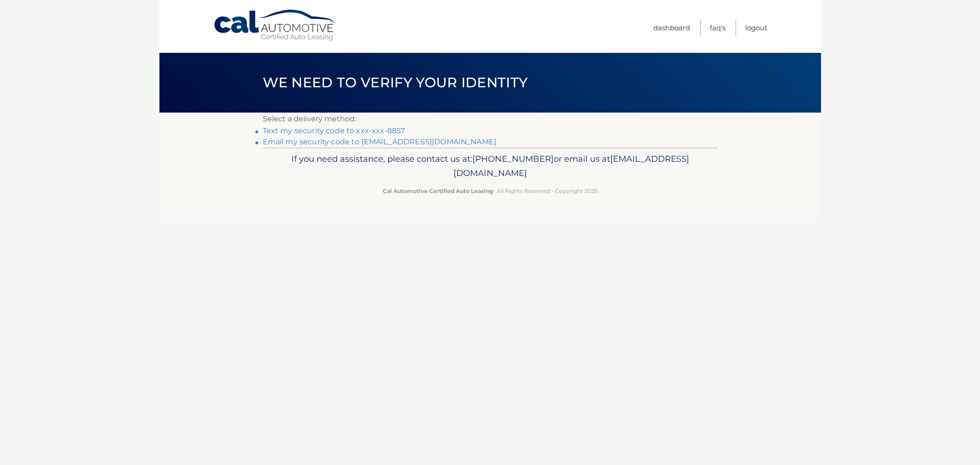 This screenshot has width=980, height=465. What do you see at coordinates (672, 27) in the screenshot?
I see `a: Dashboard` at bounding box center [672, 27].